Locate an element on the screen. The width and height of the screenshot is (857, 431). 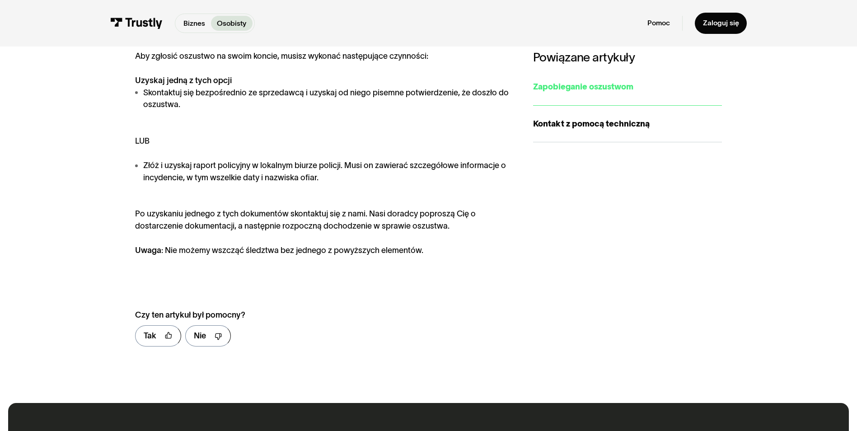
a: Biznes is located at coordinates (194, 23).